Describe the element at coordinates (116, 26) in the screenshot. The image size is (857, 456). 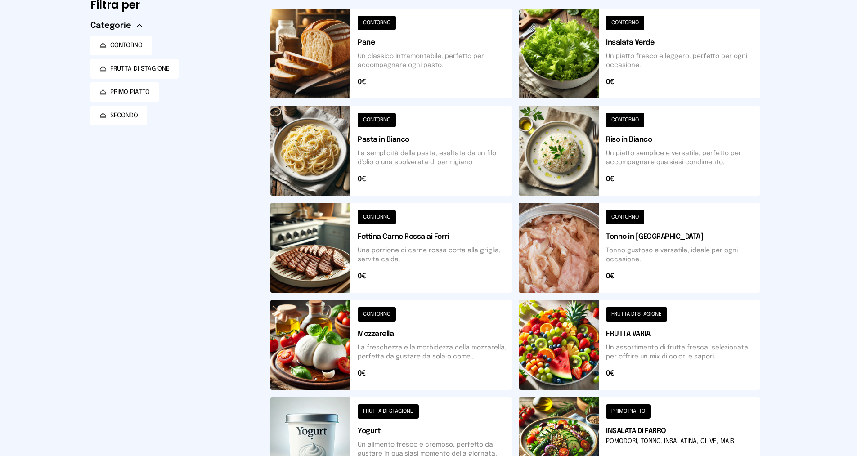
I see `button: Categorie` at that location.